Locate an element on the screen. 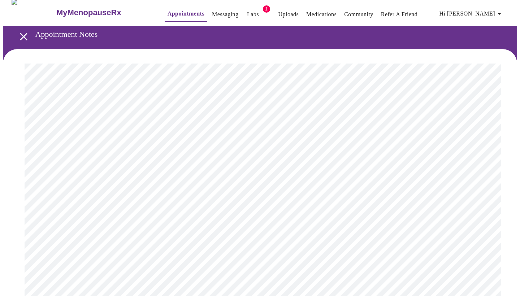  button: Messaging is located at coordinates (225, 14).